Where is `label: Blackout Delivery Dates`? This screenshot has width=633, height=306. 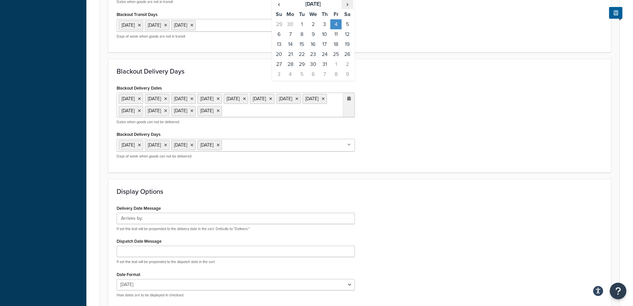
label: Blackout Delivery Dates is located at coordinates (139, 88).